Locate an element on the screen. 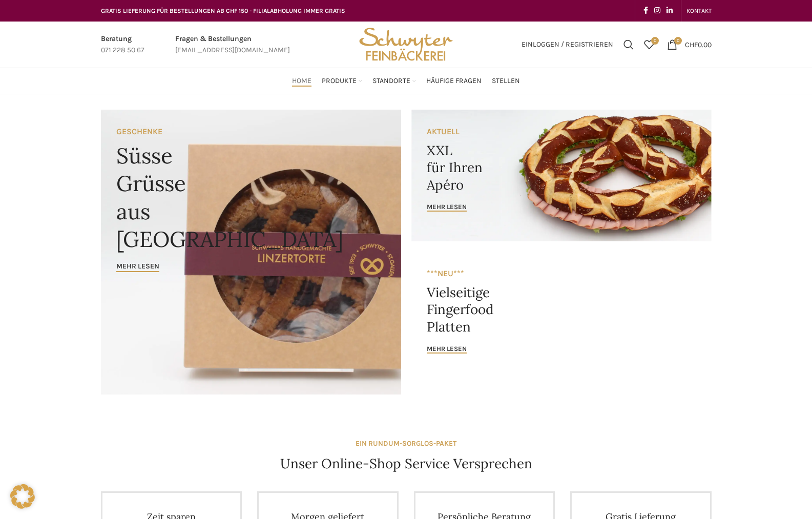  span: Stellen is located at coordinates (505, 81).